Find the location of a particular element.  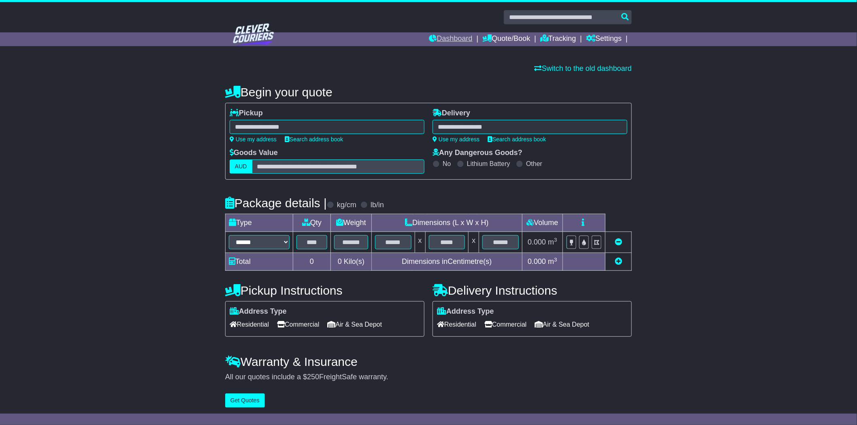

span: 0 is located at coordinates (340, 262).